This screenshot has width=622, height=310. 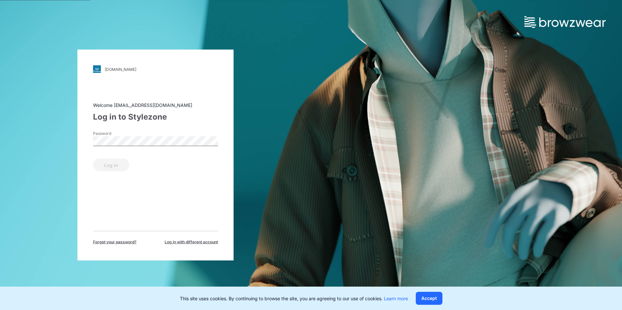 I want to click on a: Learn more, so click(x=396, y=299).